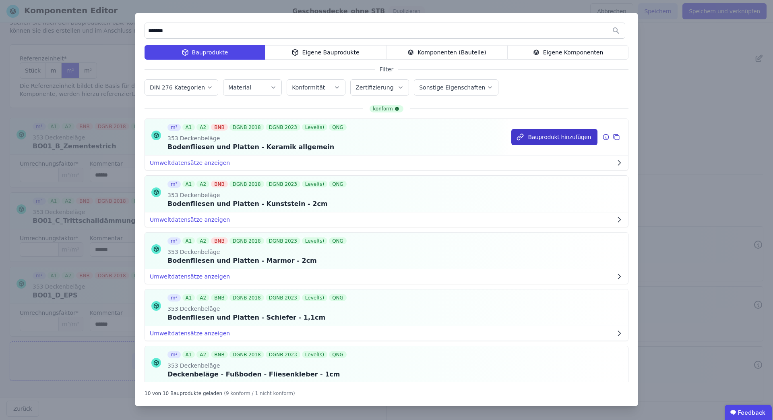 The image size is (773, 420). What do you see at coordinates (375, 87) in the screenshot?
I see `label: Zertifizierung` at bounding box center [375, 87].